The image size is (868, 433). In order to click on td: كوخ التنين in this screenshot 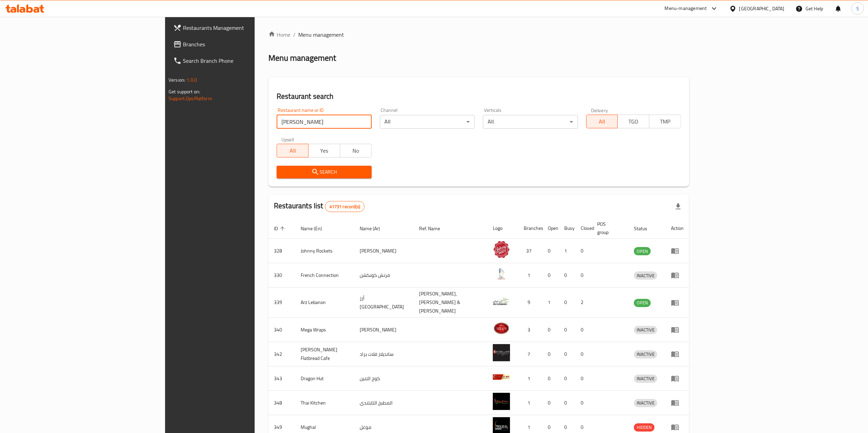, I will do `click(384, 378)`.